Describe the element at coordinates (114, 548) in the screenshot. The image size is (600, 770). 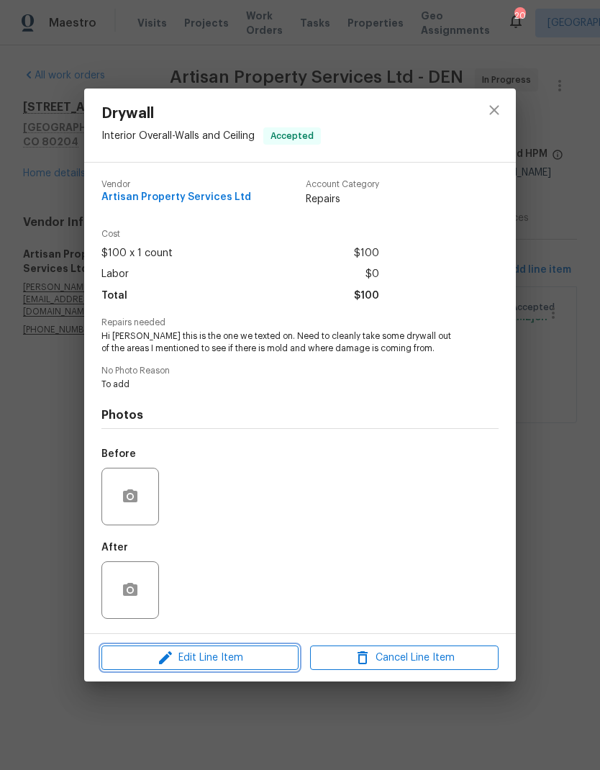
I see `h5: After` at that location.